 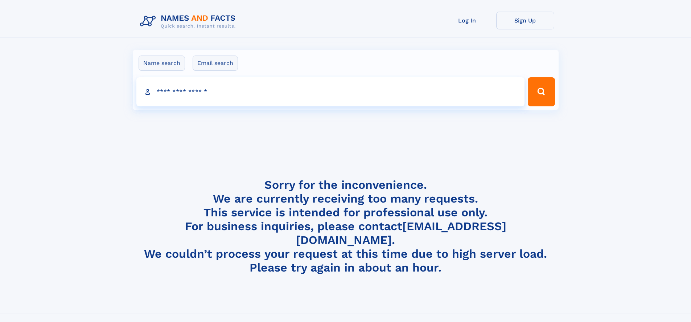 What do you see at coordinates (162, 63) in the screenshot?
I see `label: Name search` at bounding box center [162, 63].